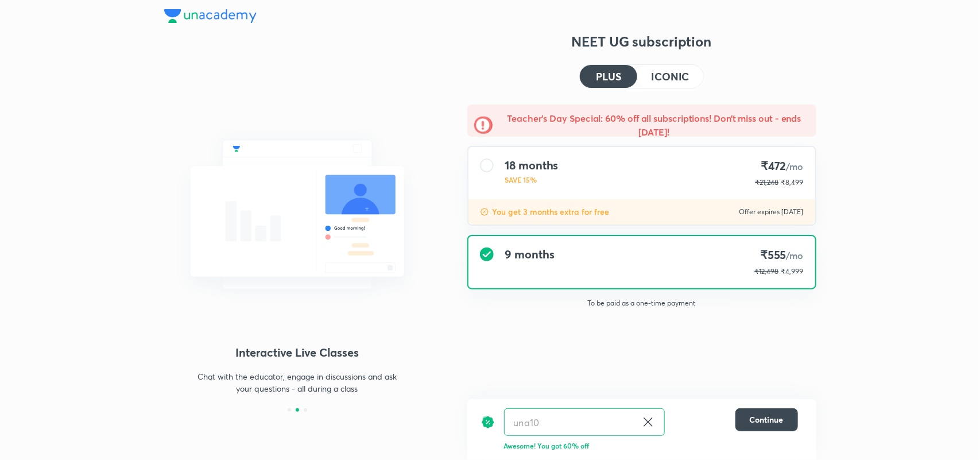 Image resolution: width=980 pixels, height=460 pixels. Describe the element at coordinates (780, 166) in the screenshot. I see `h4: ₹472` at that location.